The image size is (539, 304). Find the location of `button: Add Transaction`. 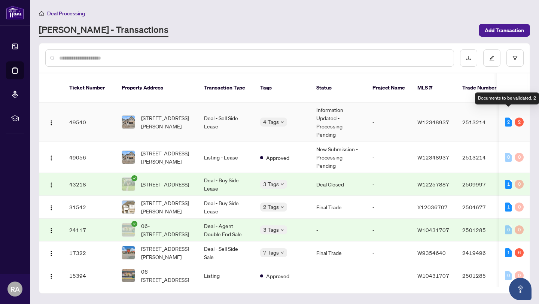

button: Add Transaction is located at coordinates (504, 30).